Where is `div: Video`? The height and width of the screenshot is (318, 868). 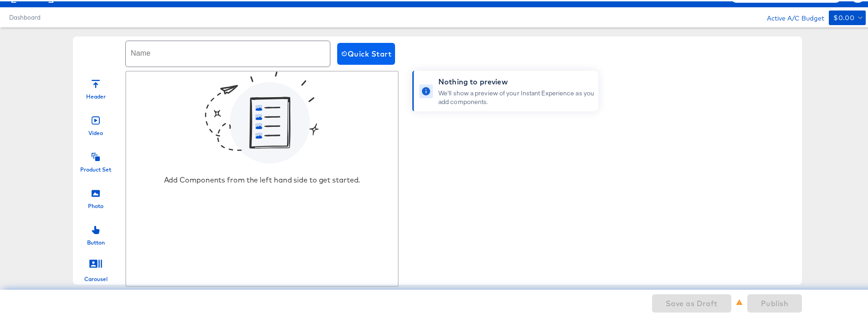 div: Video is located at coordinates (96, 132).